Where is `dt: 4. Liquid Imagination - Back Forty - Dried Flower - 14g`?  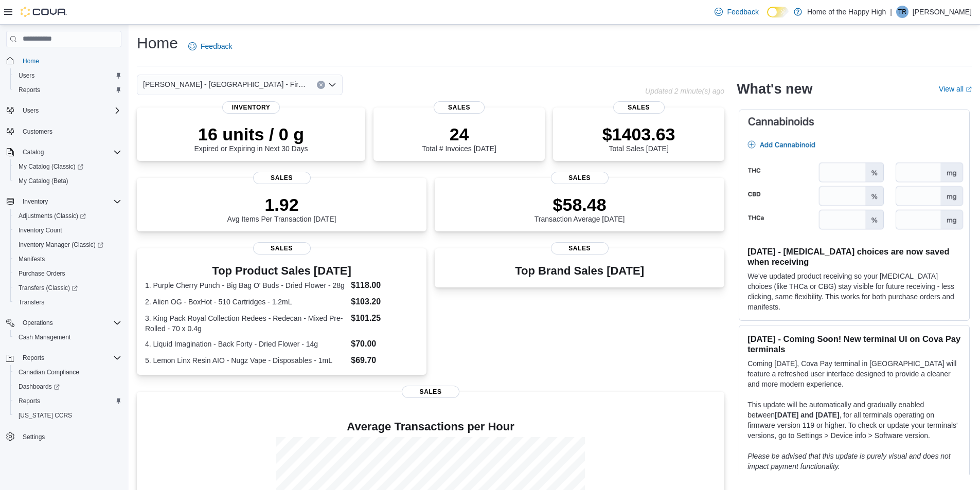 dt: 4. Liquid Imagination - Back Forty - Dried Flower - 14g is located at coordinates (246, 344).